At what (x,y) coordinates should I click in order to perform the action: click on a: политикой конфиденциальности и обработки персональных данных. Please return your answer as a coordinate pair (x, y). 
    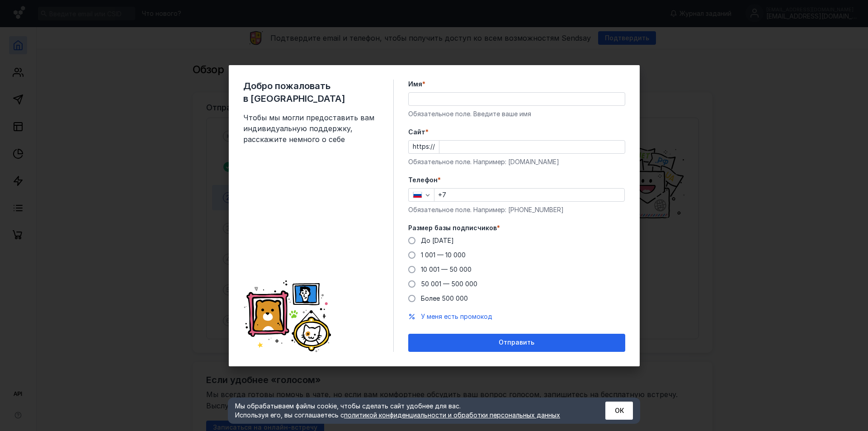
    Looking at the image, I should click on (452, 415).